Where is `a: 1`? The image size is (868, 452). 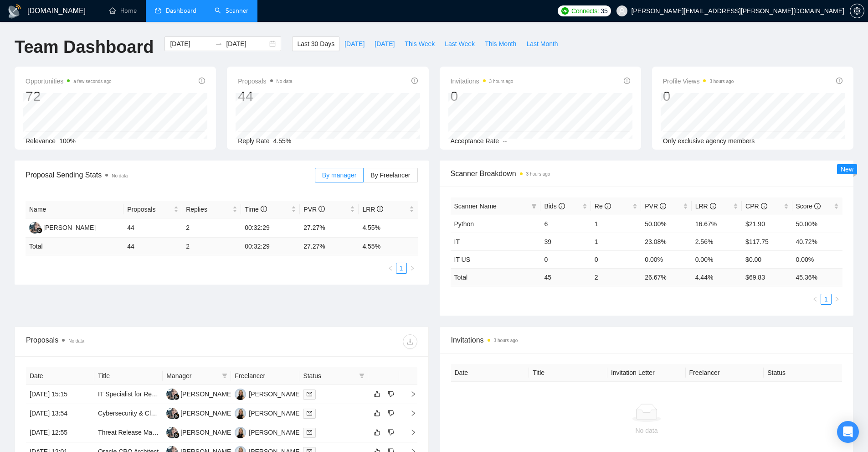 a: 1 is located at coordinates (826, 299).